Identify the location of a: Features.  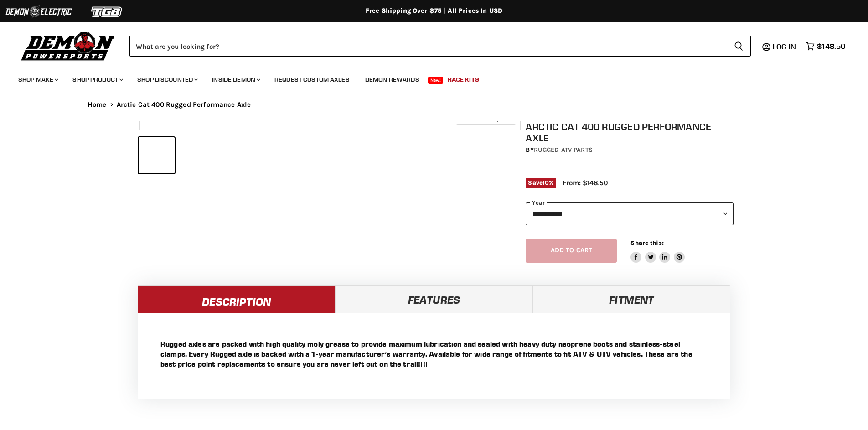
(434, 299).